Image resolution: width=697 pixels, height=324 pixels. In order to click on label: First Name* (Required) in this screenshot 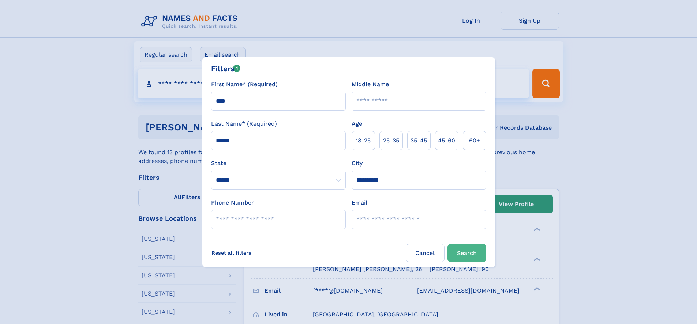, I will do `click(244, 85)`.